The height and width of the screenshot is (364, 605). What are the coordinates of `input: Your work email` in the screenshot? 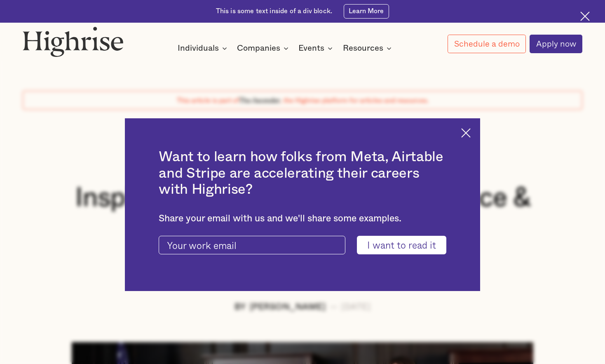 It's located at (252, 245).